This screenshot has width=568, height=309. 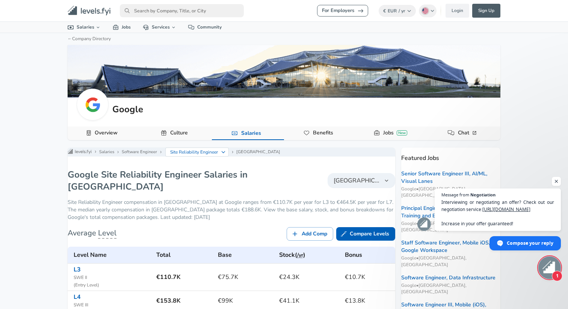 What do you see at coordinates (159, 27) in the screenshot?
I see `a: Services` at bounding box center [159, 27].